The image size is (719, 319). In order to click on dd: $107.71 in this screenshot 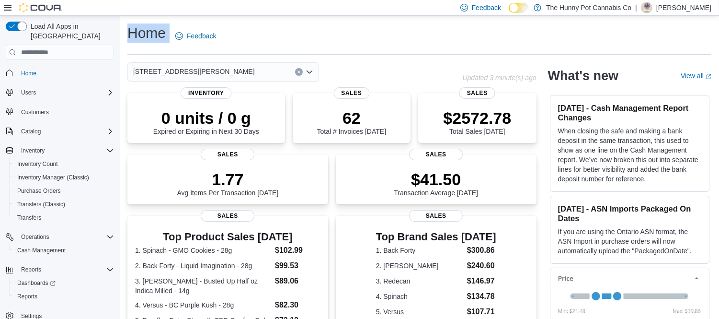, I will do `click(482, 312)`.